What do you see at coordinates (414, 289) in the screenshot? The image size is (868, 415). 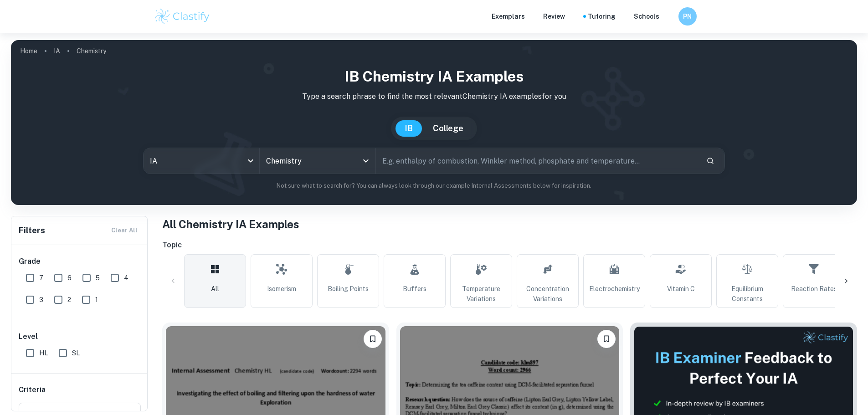 I see `span: Buffers` at bounding box center [414, 289].